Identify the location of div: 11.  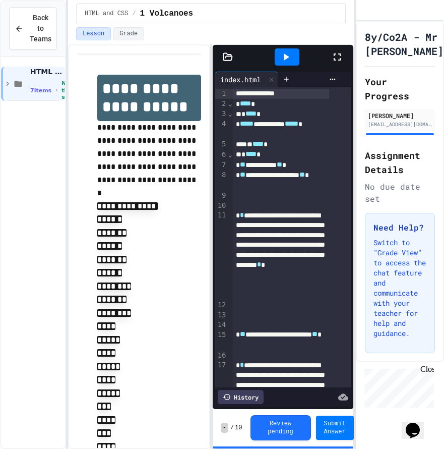
(221, 255).